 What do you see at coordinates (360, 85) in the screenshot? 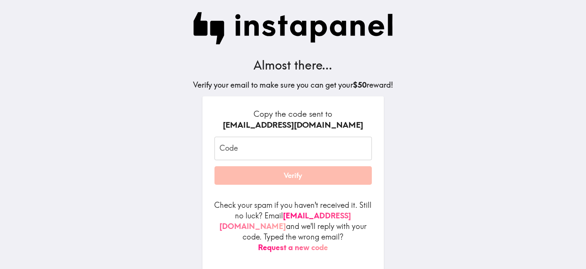
I see `b: $50` at bounding box center [360, 85].